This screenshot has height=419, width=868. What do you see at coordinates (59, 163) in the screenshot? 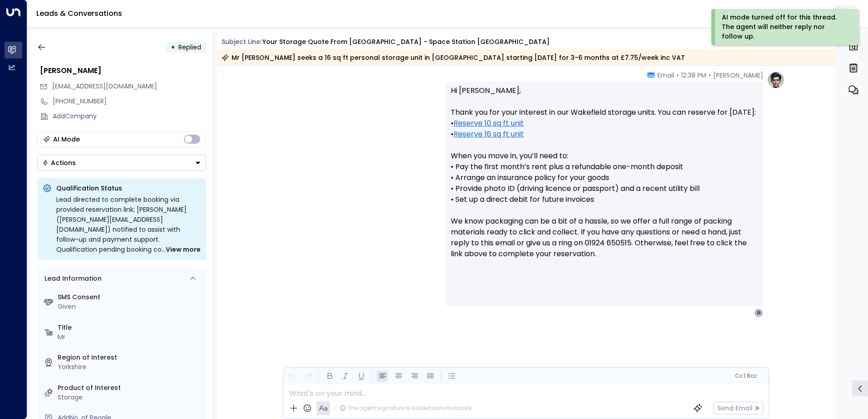
I see `div: Actions` at bounding box center [59, 163].